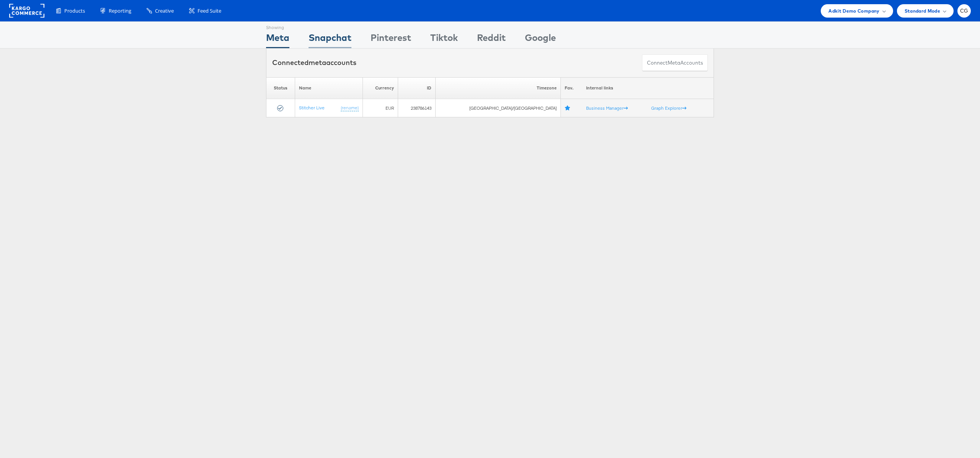 The height and width of the screenshot is (458, 980). Describe the element at coordinates (349, 108) in the screenshot. I see `a: (rename)` at that location.